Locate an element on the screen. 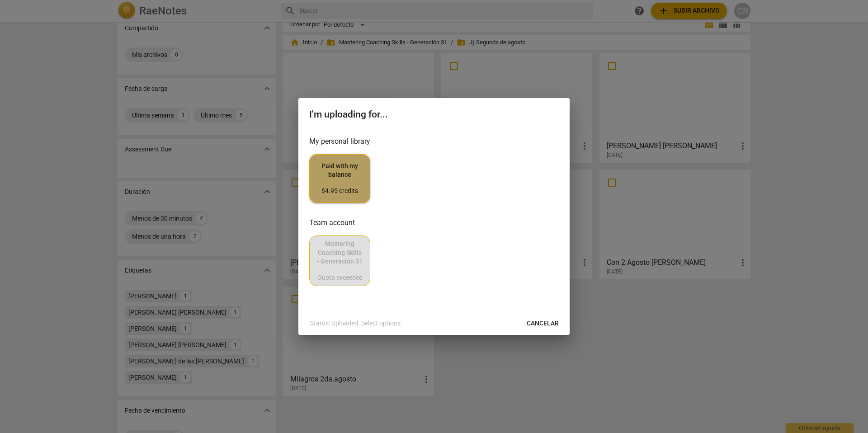  button: Cancelar is located at coordinates (542, 323).